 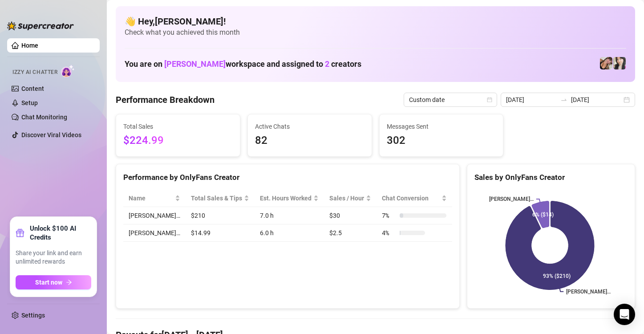 What do you see at coordinates (413, 198) in the screenshot?
I see `th: Chat Conversion` at bounding box center [413, 198].